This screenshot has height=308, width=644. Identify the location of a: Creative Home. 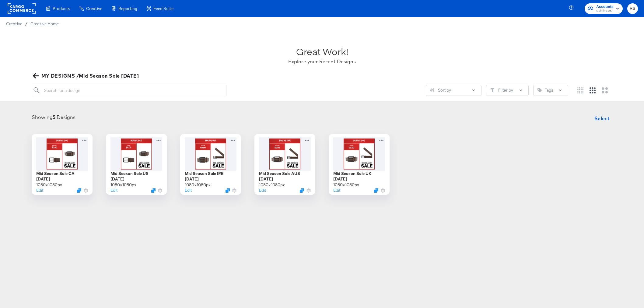
(44, 24).